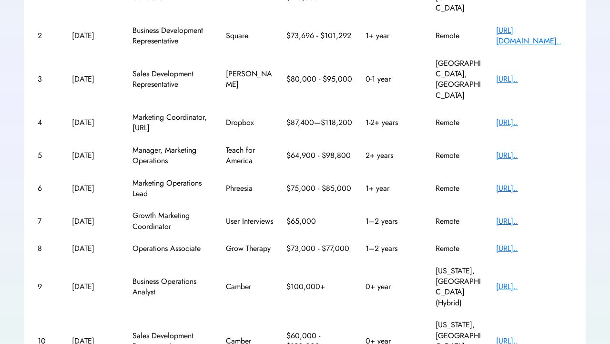  What do you see at coordinates (250, 188) in the screenshot?
I see `div: Phreesia` at bounding box center [250, 188].